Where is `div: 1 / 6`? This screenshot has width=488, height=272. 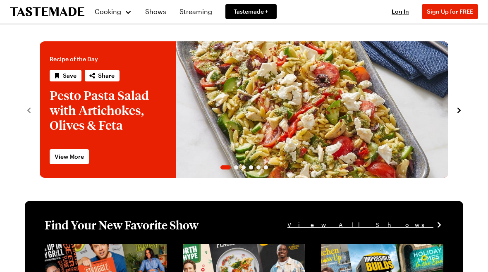 div: 1 / 6 is located at coordinates (244, 110).